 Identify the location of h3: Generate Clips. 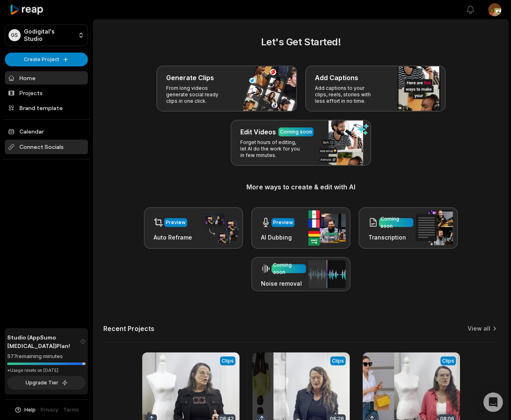
(190, 78).